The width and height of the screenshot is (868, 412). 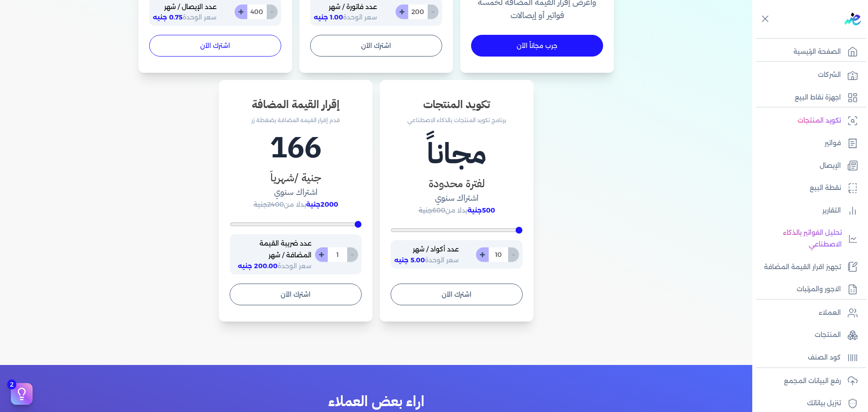 I want to click on p: عدد الإيصال / شهر, so click(x=185, y=7).